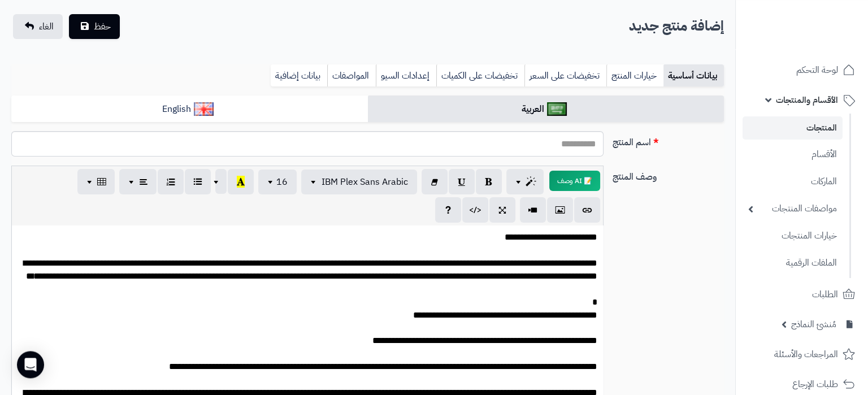 The width and height of the screenshot is (868, 395). I want to click on a: خيارات المنتجات, so click(792, 235).